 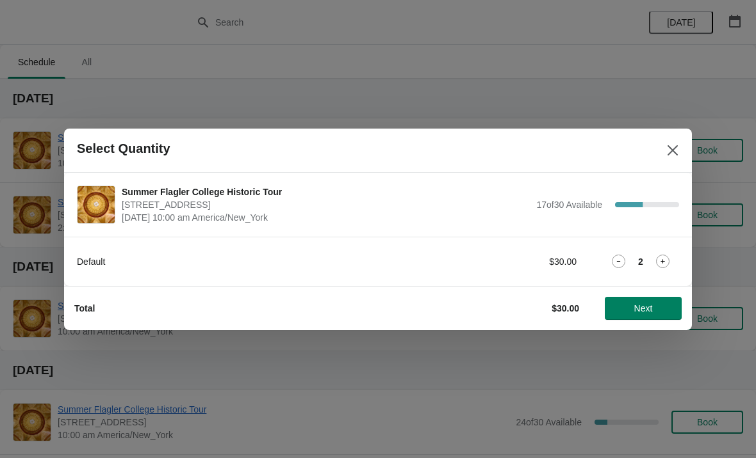 What do you see at coordinates (325, 192) in the screenshot?
I see `span: Summer Flagler College Historic Tour` at bounding box center [325, 192].